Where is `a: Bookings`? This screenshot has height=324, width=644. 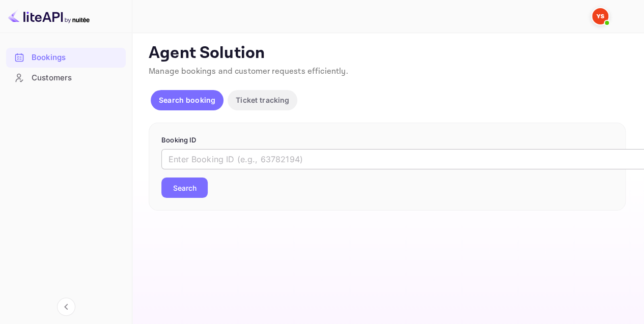 a: Bookings is located at coordinates (66, 57).